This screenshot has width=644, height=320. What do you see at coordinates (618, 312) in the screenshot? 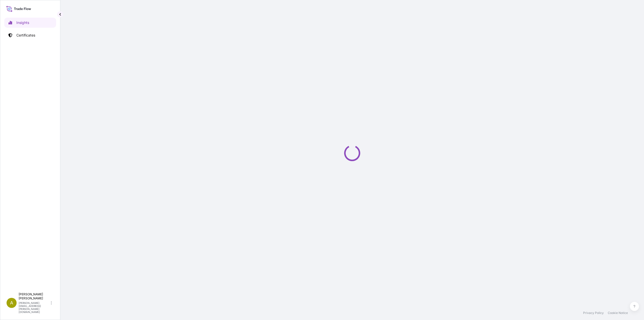
I see `a: Cookie Notice` at bounding box center [618, 312].